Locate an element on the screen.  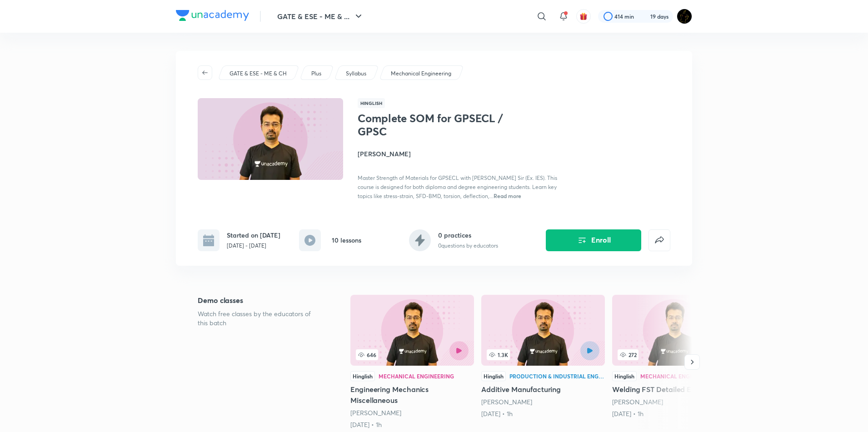
a: Mechanical Engineering is located at coordinates (421, 73).